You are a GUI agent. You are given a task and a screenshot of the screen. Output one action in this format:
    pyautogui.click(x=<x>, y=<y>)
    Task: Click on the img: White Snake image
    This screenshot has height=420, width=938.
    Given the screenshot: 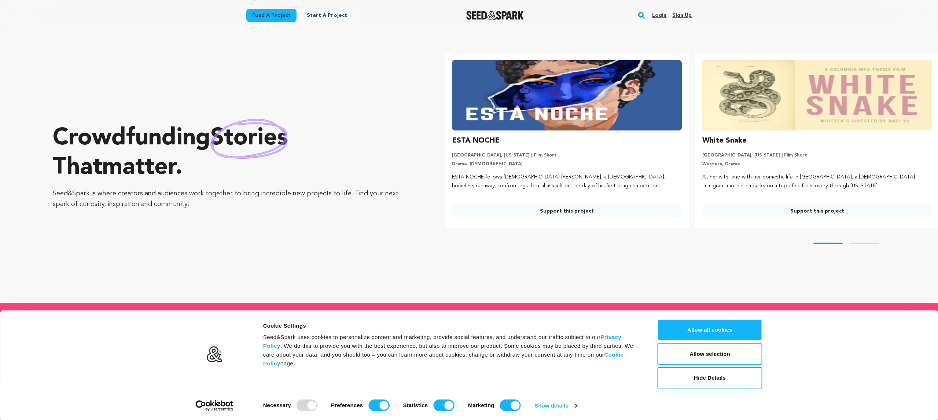 What is the action you would take?
    pyautogui.click(x=817, y=95)
    